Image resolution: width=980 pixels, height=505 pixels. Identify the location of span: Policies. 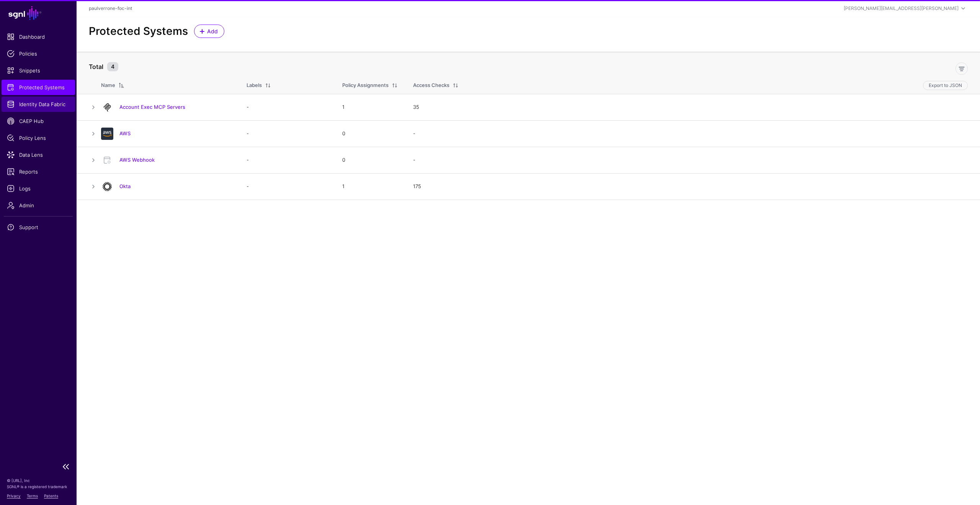
(38, 53).